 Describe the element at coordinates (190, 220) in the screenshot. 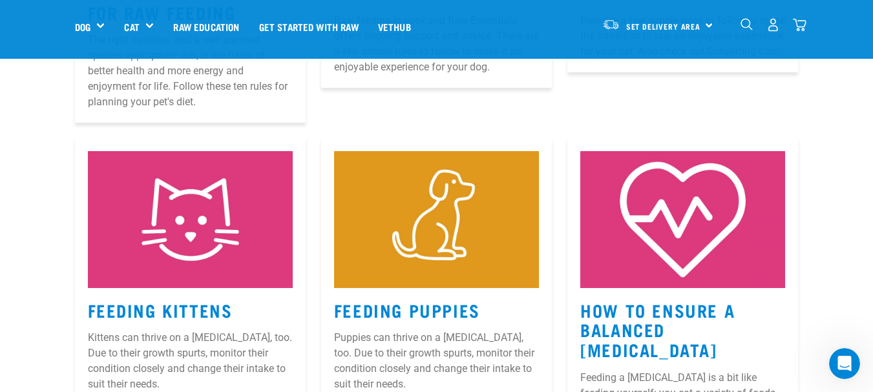

I see `img: Kitten-Icon.jpg` at that location.